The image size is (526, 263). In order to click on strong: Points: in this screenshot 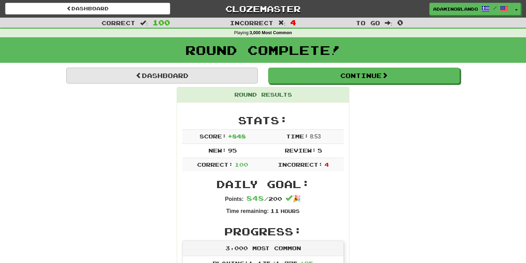, I will do `click(234, 199)`.